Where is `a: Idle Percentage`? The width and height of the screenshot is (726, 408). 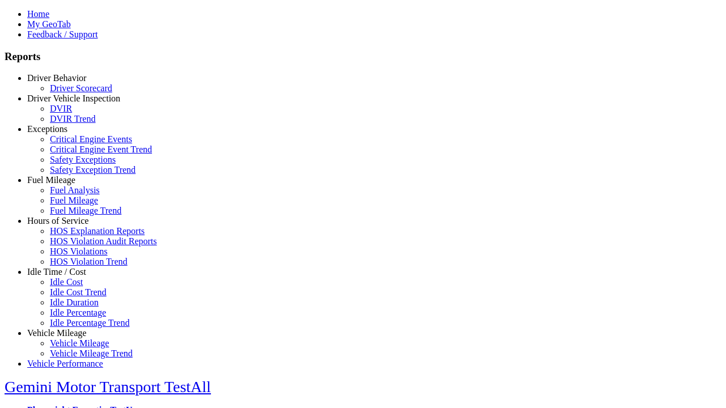
a: Idle Percentage is located at coordinates (78, 313).